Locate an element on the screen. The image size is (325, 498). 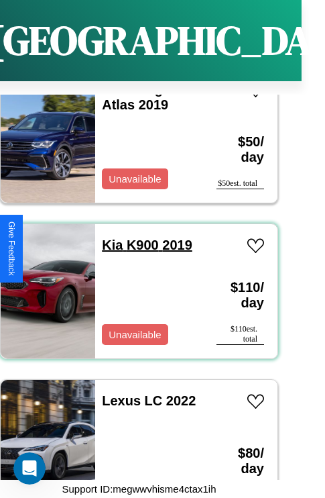
h3: $ 80 / day is located at coordinates (240, 461).